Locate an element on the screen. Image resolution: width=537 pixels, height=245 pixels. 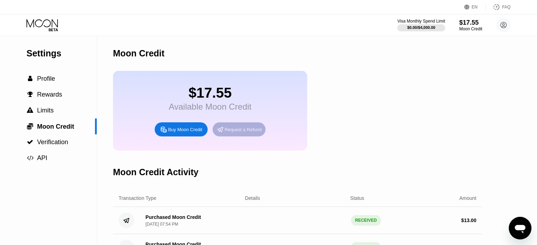
div: $0.00 / $4,000.00 is located at coordinates (421, 28).